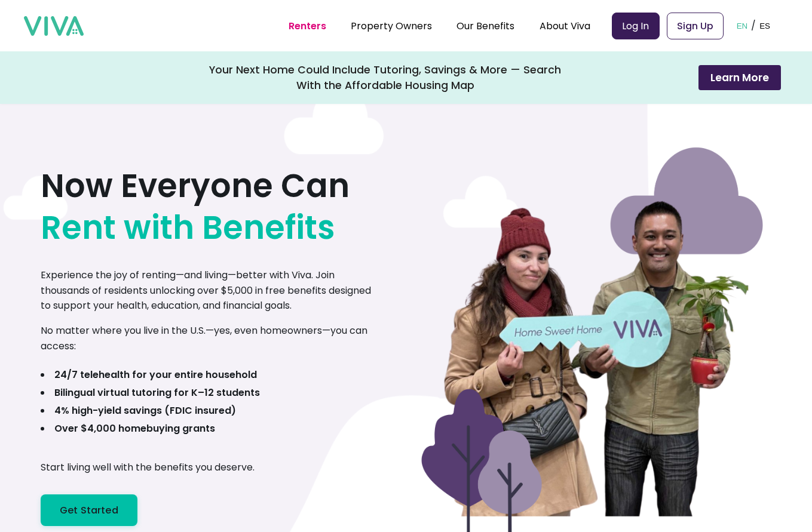  What do you see at coordinates (635, 26) in the screenshot?
I see `a: Log In` at bounding box center [635, 26].